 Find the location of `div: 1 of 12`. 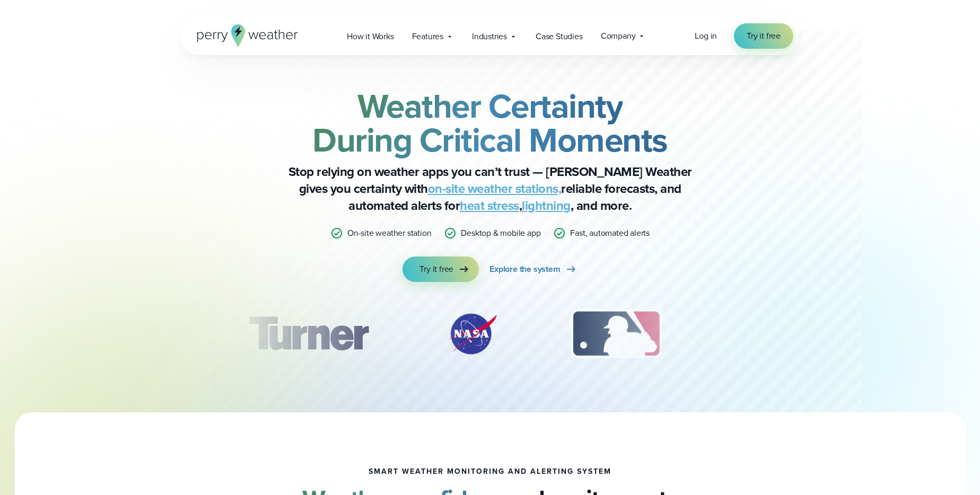

div: 1 of 12 is located at coordinates (309, 334).